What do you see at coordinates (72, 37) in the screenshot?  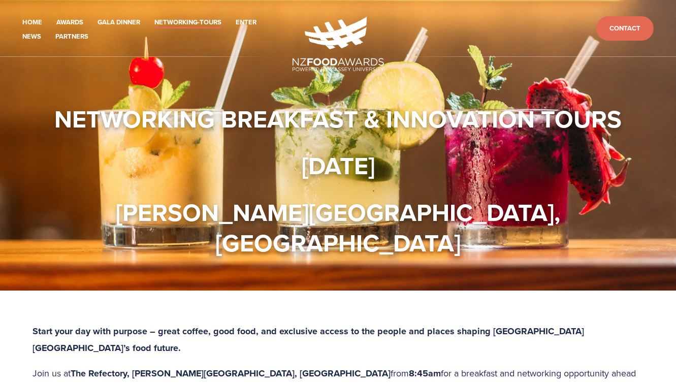 I see `a: Partners` at bounding box center [72, 37].